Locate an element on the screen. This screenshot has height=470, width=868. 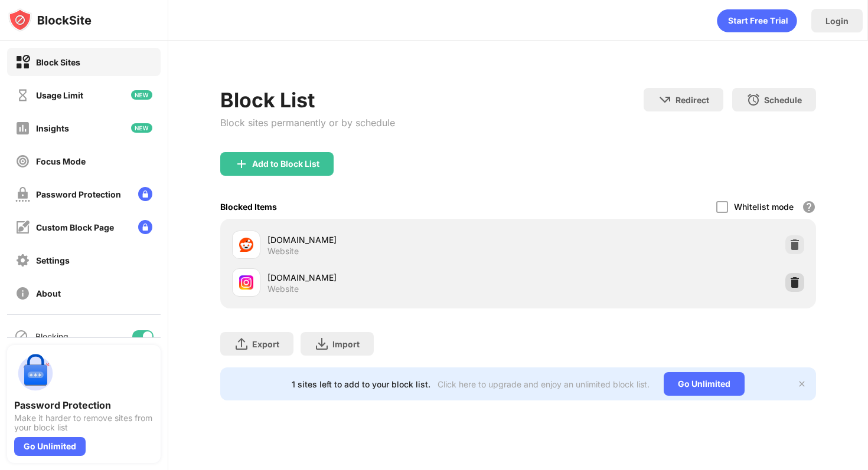
div: Insights is located at coordinates (52, 128).